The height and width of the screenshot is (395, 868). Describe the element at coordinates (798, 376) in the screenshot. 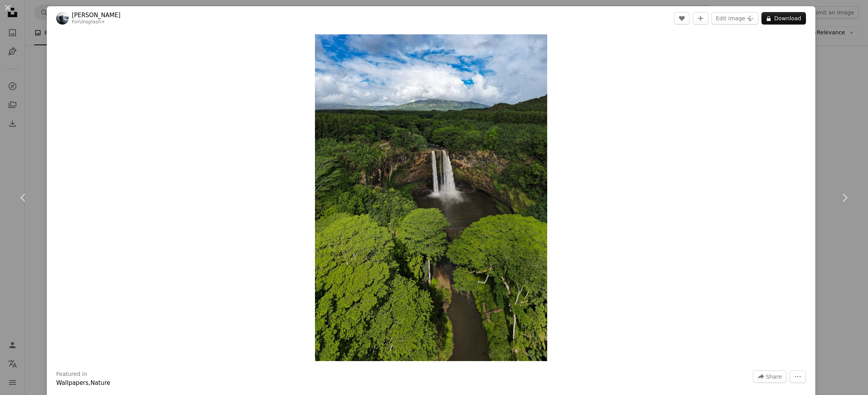

I see `button: More Actions` at that location.